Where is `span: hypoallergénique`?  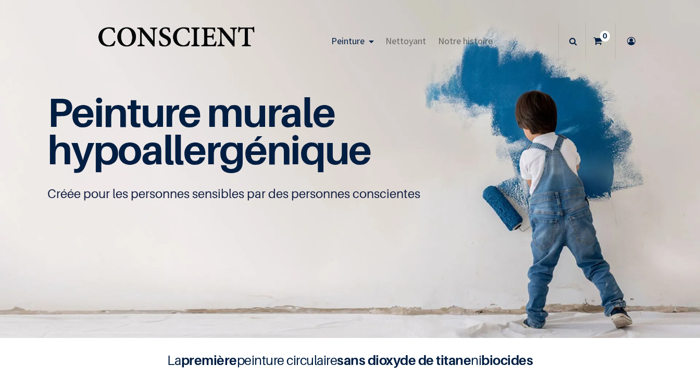
span: hypoallergénique is located at coordinates (209, 149).